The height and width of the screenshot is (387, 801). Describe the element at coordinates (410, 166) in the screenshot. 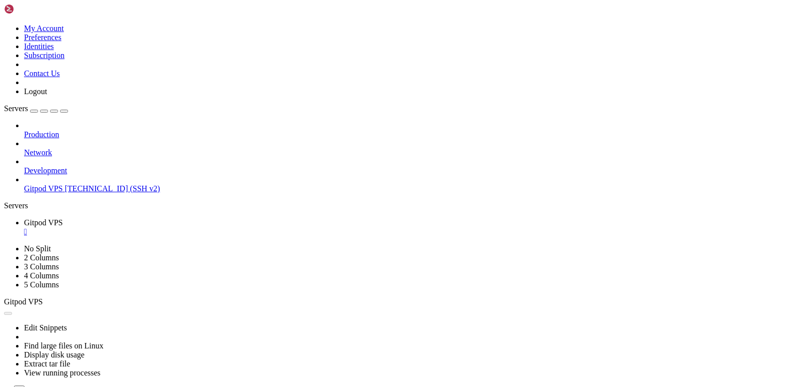

I see `li: Development` at that location.